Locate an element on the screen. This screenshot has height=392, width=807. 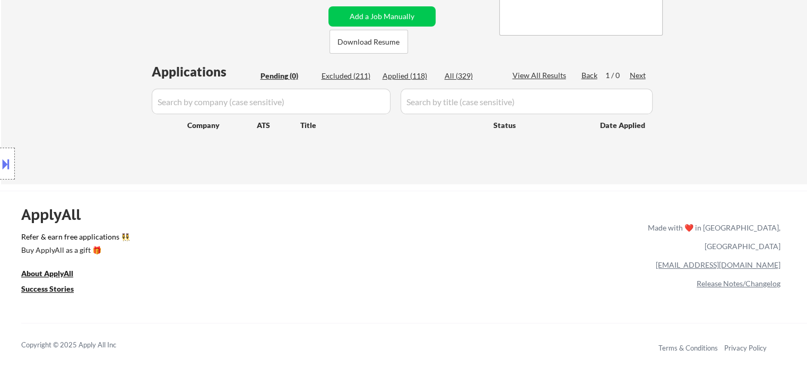
div: ATS is located at coordinates (279, 125).